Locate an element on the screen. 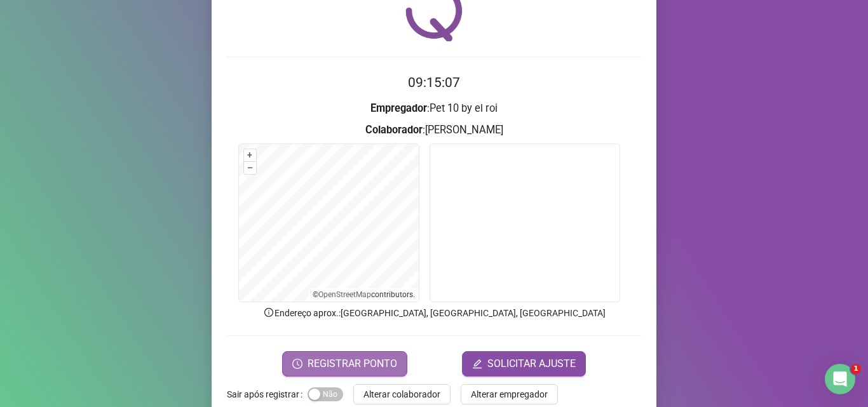 This screenshot has width=868, height=407. h3: : Pet 10 by el roi is located at coordinates (434, 109).